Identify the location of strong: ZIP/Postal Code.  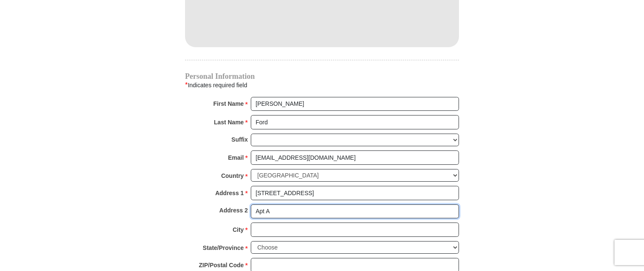
(221, 265).